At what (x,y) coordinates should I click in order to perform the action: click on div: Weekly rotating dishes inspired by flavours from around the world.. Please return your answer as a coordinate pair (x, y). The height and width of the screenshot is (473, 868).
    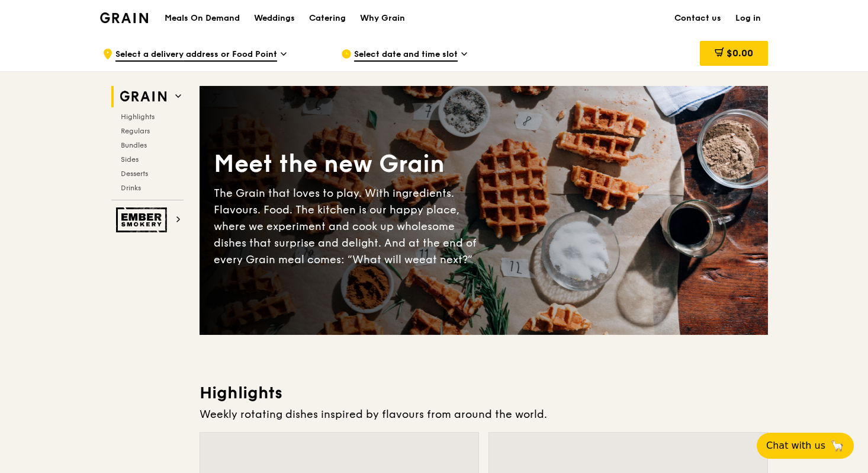
    Looking at the image, I should click on (484, 414).